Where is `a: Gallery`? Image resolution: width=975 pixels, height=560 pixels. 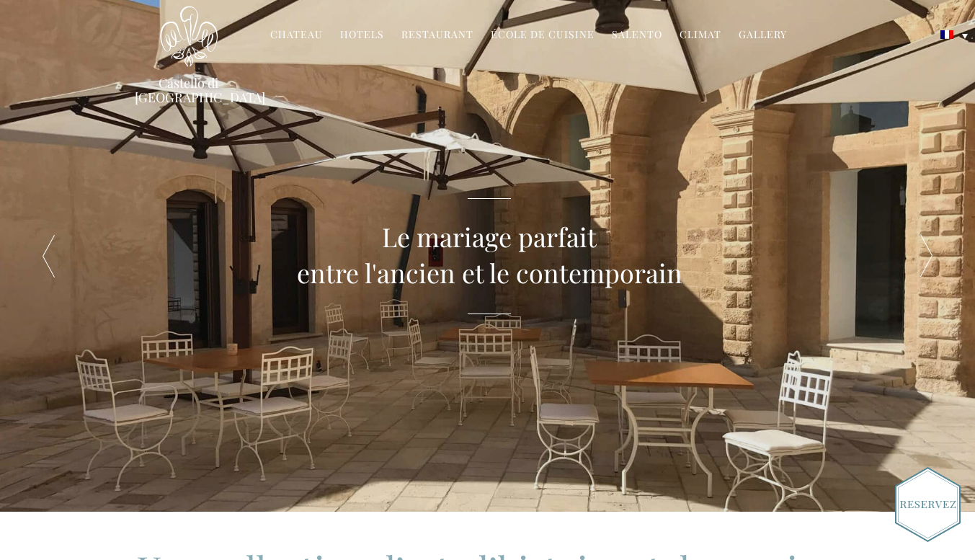 a: Gallery is located at coordinates (763, 35).